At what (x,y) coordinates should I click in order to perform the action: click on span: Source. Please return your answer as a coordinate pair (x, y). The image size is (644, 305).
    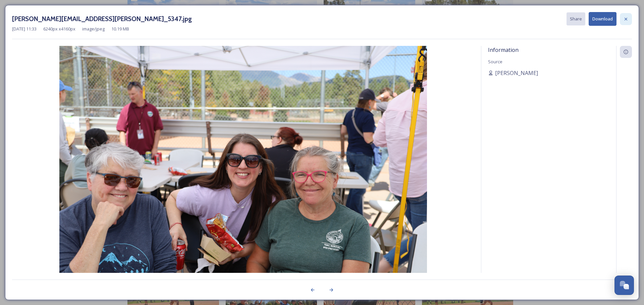
    Looking at the image, I should click on (495, 62).